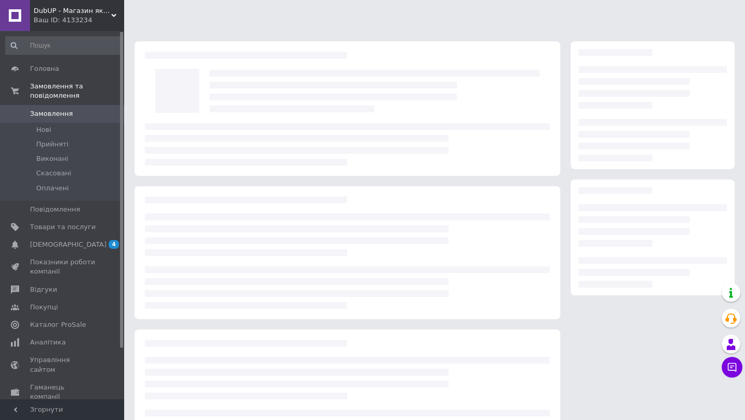  What do you see at coordinates (63, 365) in the screenshot?
I see `span: Управління сайтом` at bounding box center [63, 365].